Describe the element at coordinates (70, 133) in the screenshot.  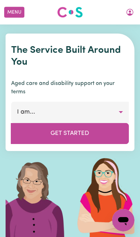
I see `button: Get Started` at that location.